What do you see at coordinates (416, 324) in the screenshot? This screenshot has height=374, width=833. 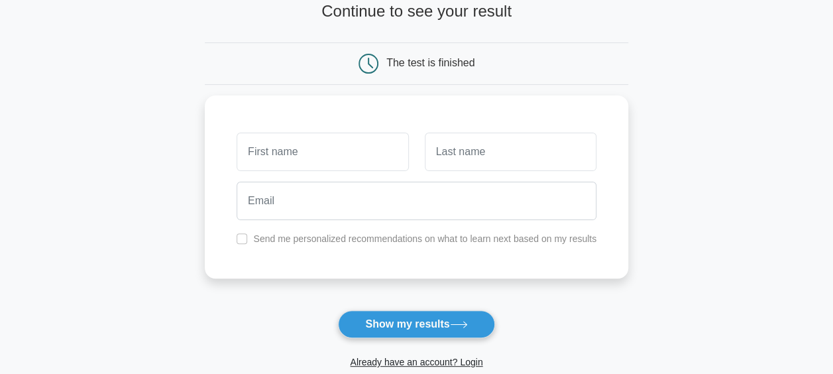 I see `button: Show my results` at bounding box center [416, 324].